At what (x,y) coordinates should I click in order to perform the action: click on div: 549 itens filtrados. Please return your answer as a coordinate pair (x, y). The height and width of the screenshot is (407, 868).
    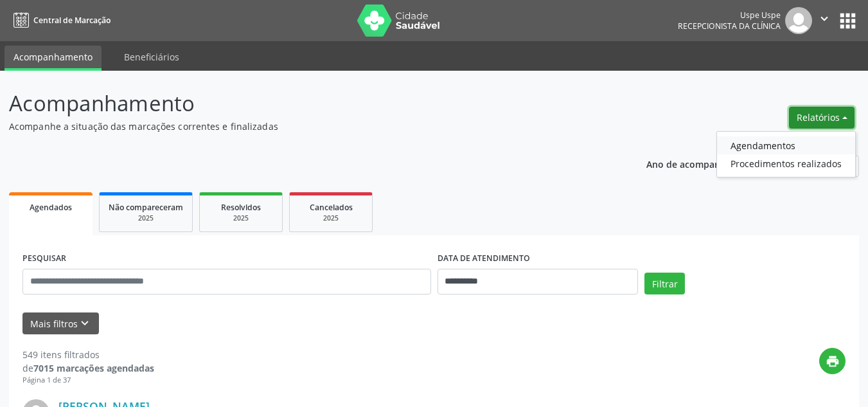
    Looking at the image, I should click on (88, 354).